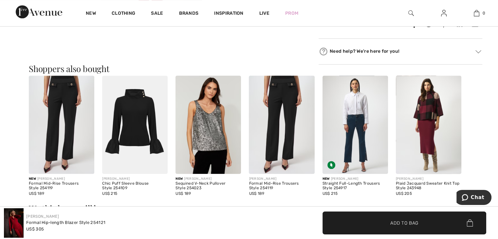 The image size is (498, 239). I want to click on a: Sequined V-Neck Pullover Style 254023, so click(208, 125).